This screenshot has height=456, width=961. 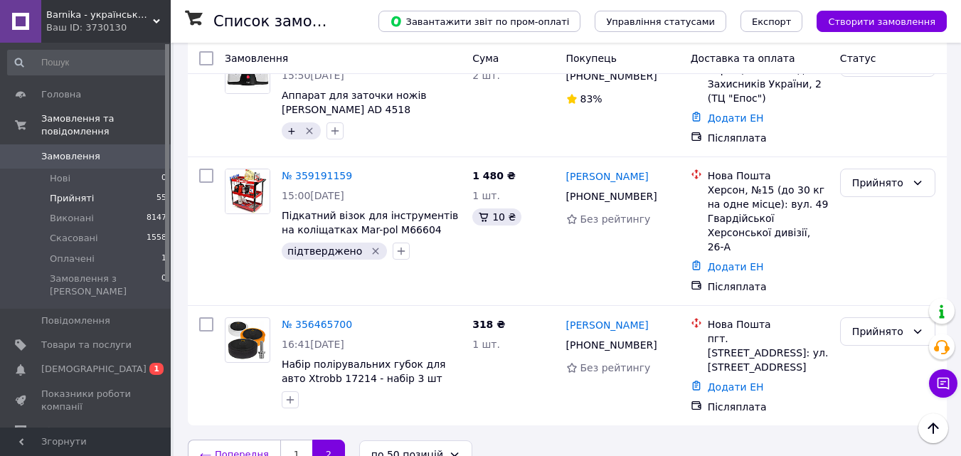 I want to click on span: Набір полірувальних губок для авто Xtrobb 17214 - набір 3 шт, so click(x=364, y=371).